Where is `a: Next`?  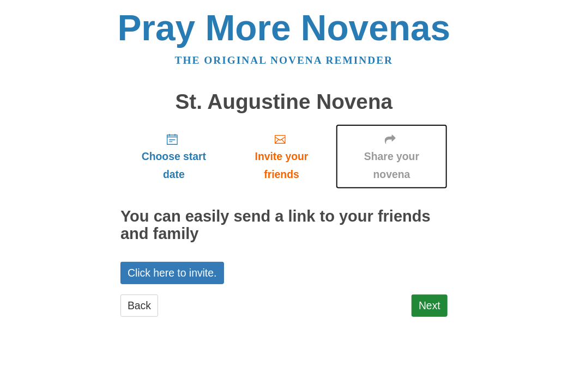 a: Next is located at coordinates (429, 306).